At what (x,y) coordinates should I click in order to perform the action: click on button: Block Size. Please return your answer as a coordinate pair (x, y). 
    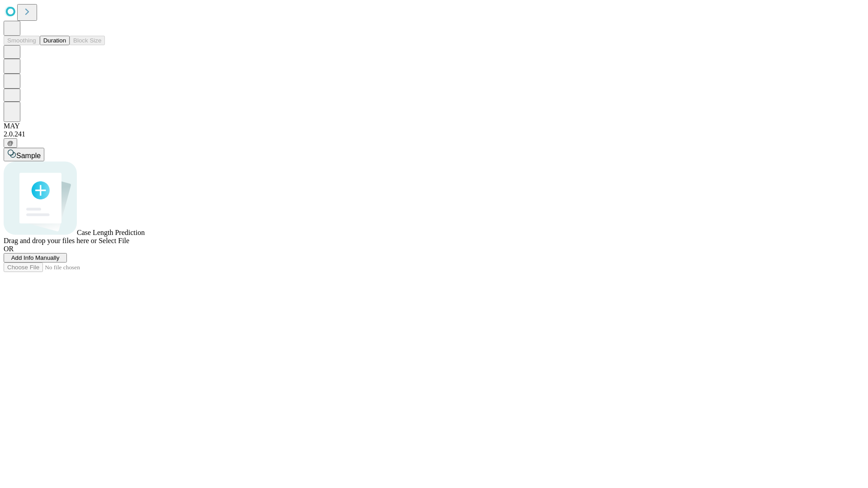
    Looking at the image, I should click on (87, 40).